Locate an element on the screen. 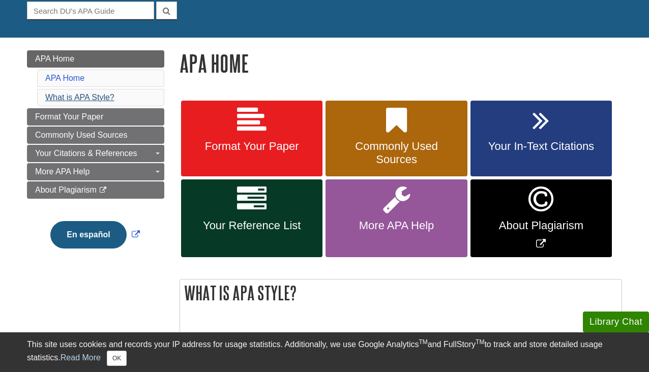  span: Your Citations & References is located at coordinates (86, 153).